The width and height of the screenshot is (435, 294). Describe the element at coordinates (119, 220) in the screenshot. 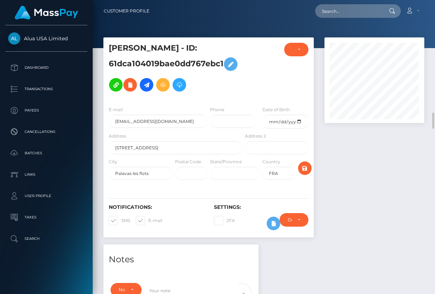

I see `label: SMS` at that location.